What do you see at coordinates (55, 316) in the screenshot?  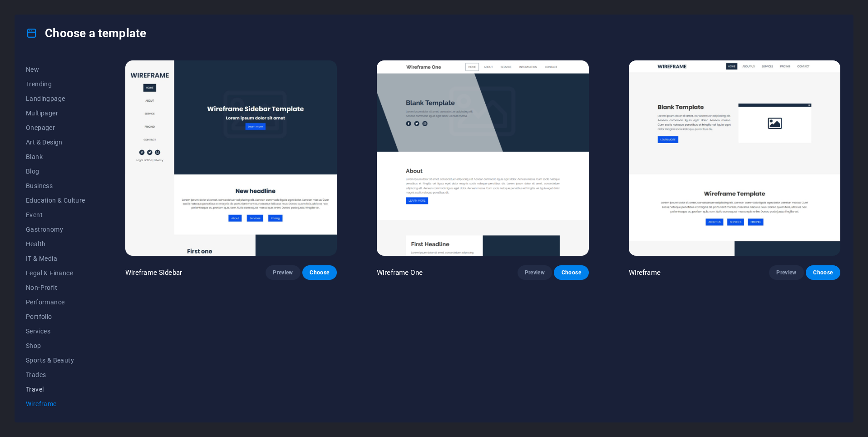 I see `button: Portfolio` at bounding box center [55, 316].